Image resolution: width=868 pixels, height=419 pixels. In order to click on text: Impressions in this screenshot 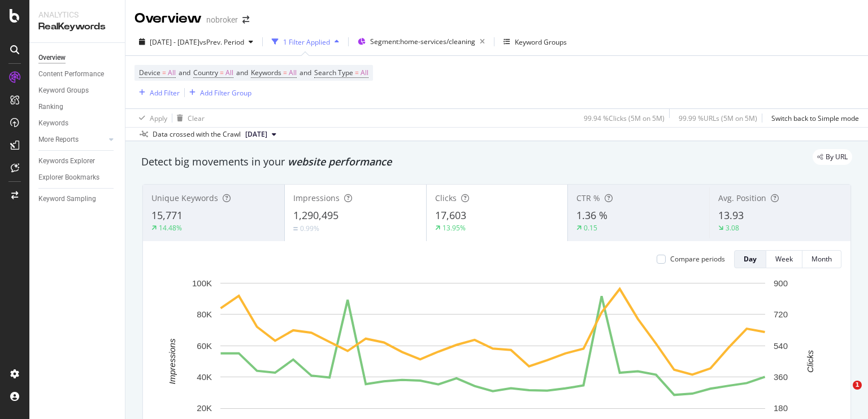, I will do `click(172, 361)`.